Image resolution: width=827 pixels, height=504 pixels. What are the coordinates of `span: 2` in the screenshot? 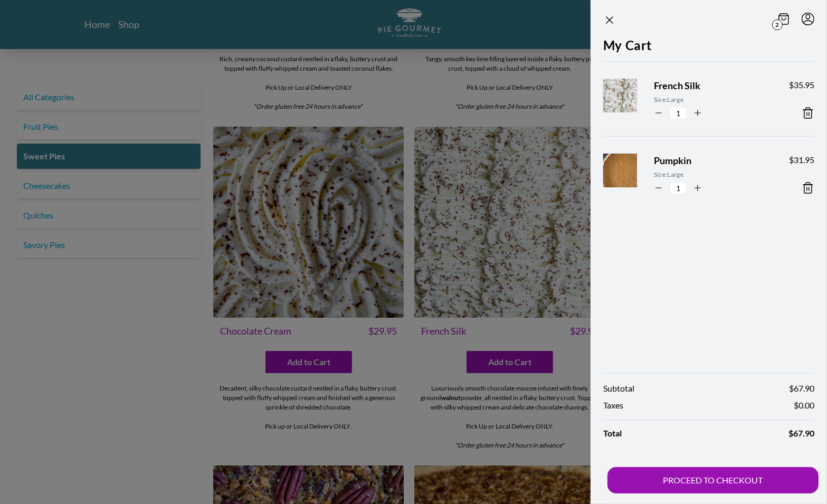 It's located at (777, 25).